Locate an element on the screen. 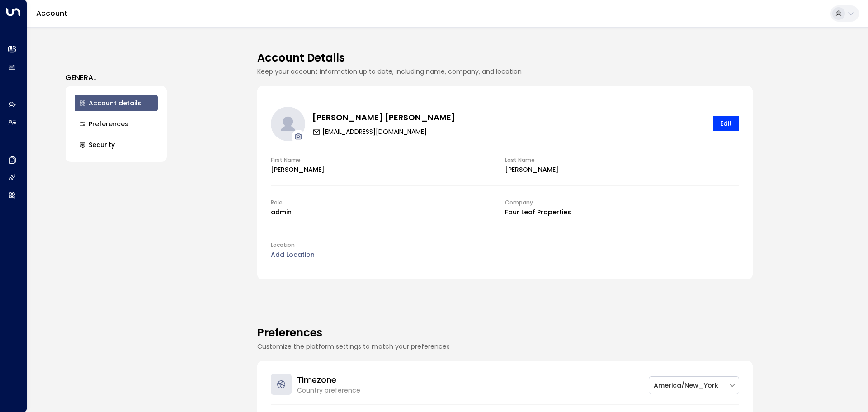  button: Edit is located at coordinates (726, 124).